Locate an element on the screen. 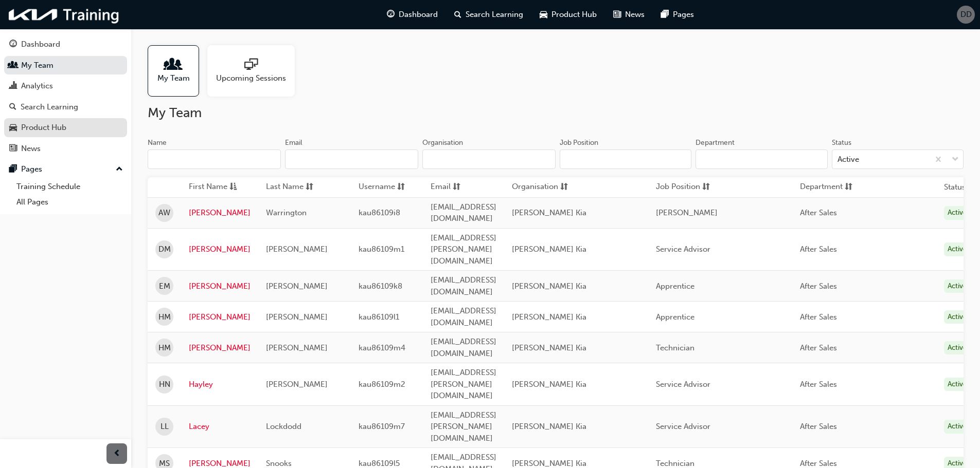  button: DD is located at coordinates (966, 14).